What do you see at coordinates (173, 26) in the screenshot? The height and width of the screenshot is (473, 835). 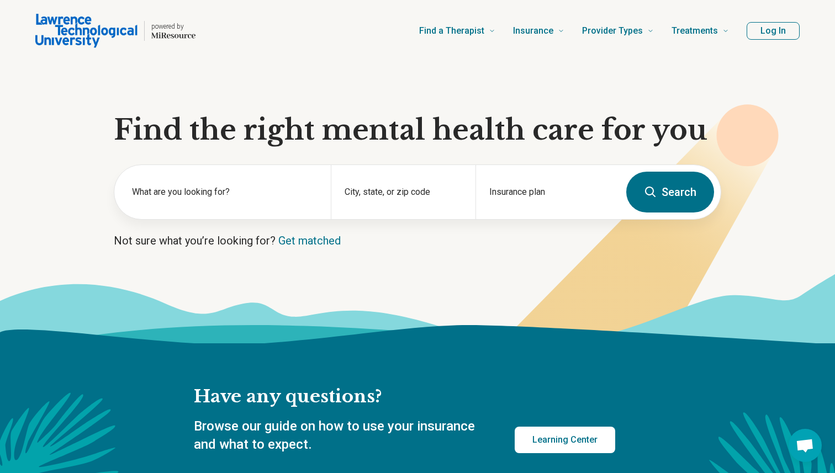 I see `p: powered by` at bounding box center [173, 26].